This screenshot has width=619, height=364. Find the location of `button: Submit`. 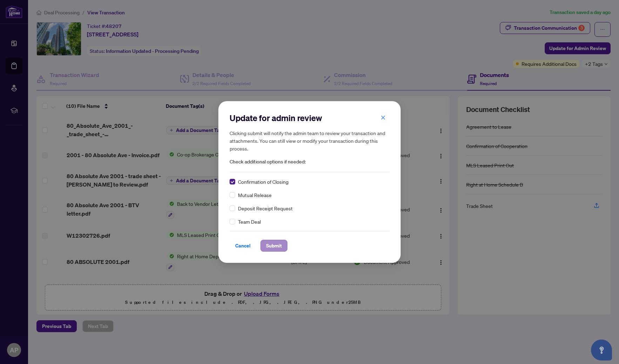

button: Submit is located at coordinates (274, 246).